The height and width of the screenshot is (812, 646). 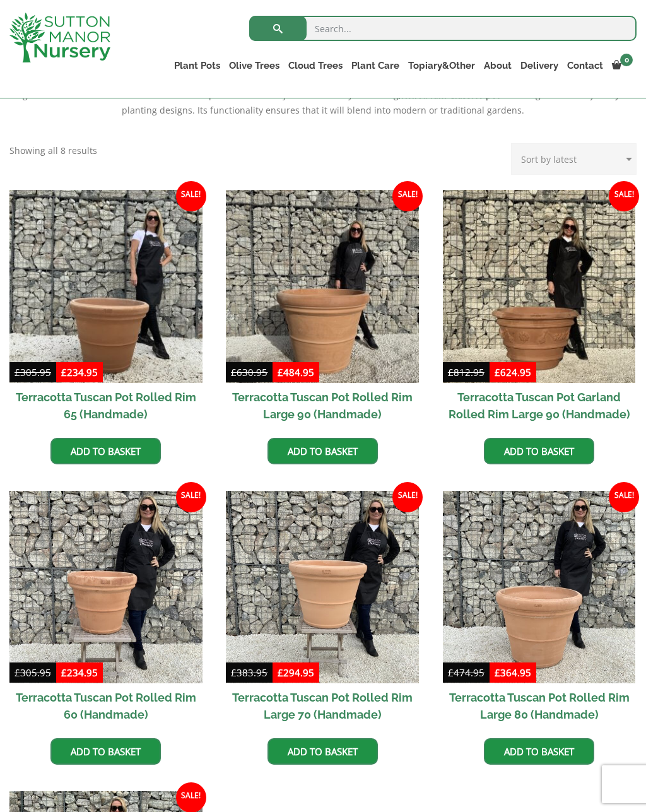 What do you see at coordinates (539, 451) in the screenshot?
I see `a: Add to basket: “Terracotta Tuscan Pot Garland Rolled Rim Large 90 (Handmade)”` at bounding box center [539, 451].